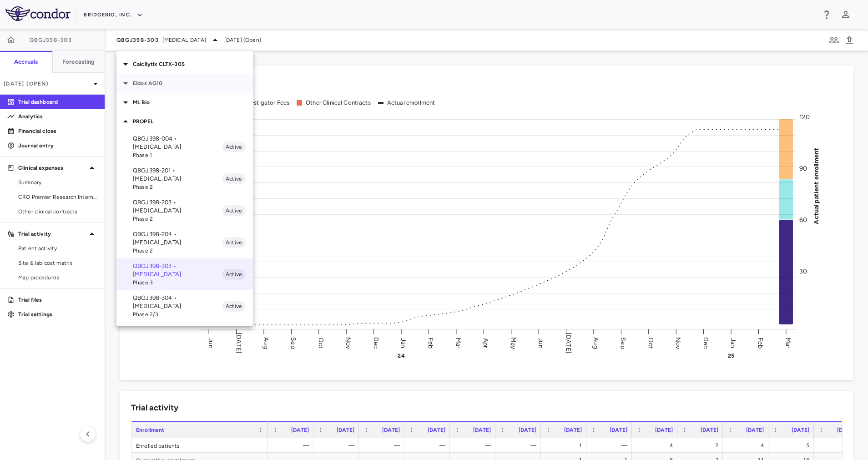  Describe the element at coordinates (177, 283) in the screenshot. I see `span: Phase 3` at that location.